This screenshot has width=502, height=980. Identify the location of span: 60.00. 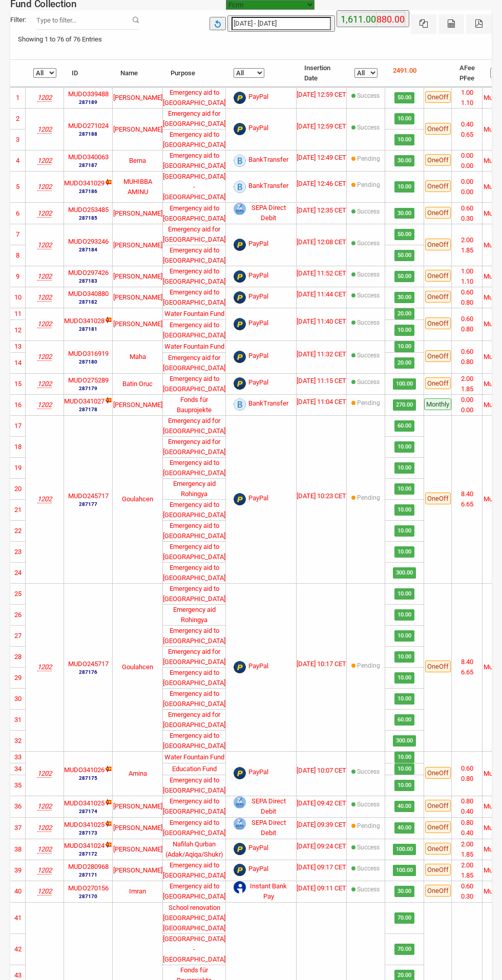
(405, 720).